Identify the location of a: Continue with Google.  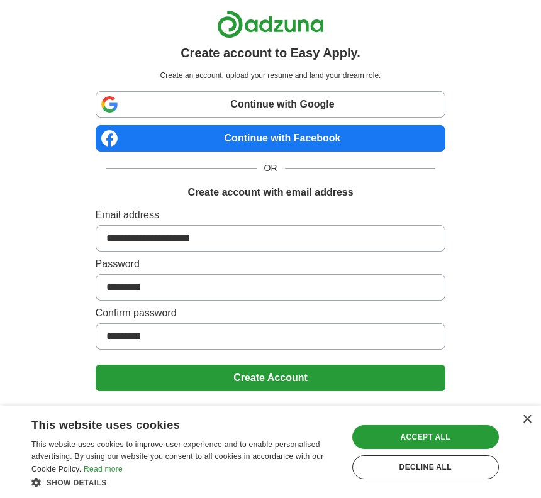
(271, 104).